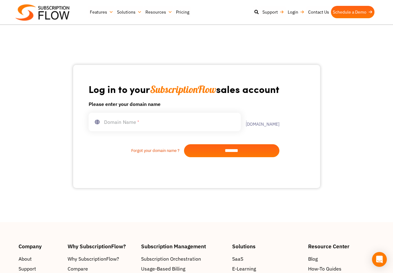  I want to click on a: Resources, so click(159, 12).